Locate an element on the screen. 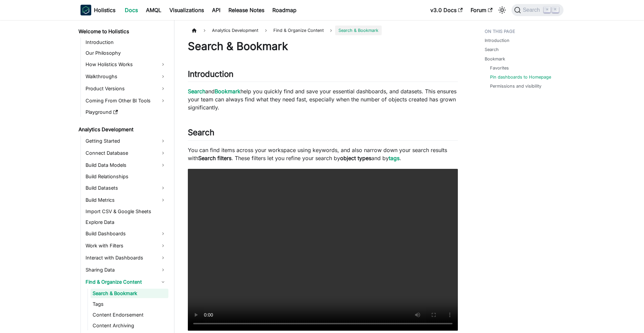 This screenshot has height=333, width=644. a: Release Notes is located at coordinates (246, 10).